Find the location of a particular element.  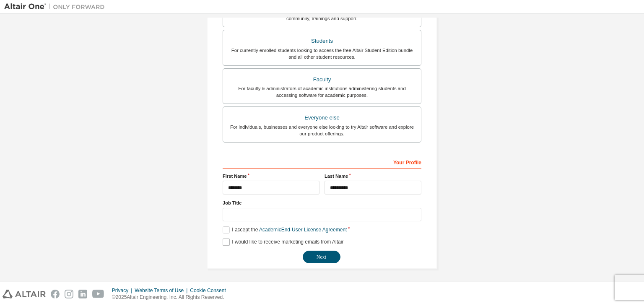

img: instagram.svg is located at coordinates (69, 294).